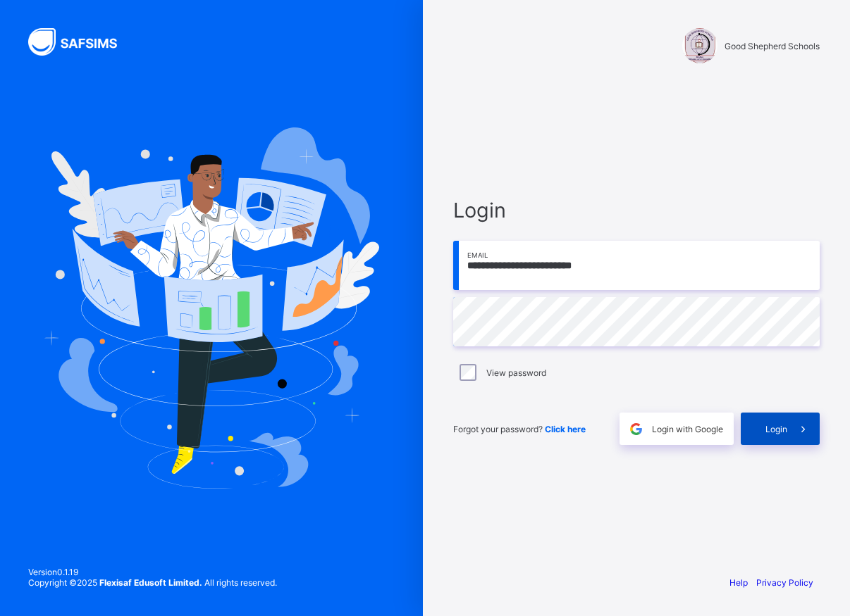  What do you see at coordinates (565, 428) in the screenshot?
I see `span: Click here` at bounding box center [565, 428].